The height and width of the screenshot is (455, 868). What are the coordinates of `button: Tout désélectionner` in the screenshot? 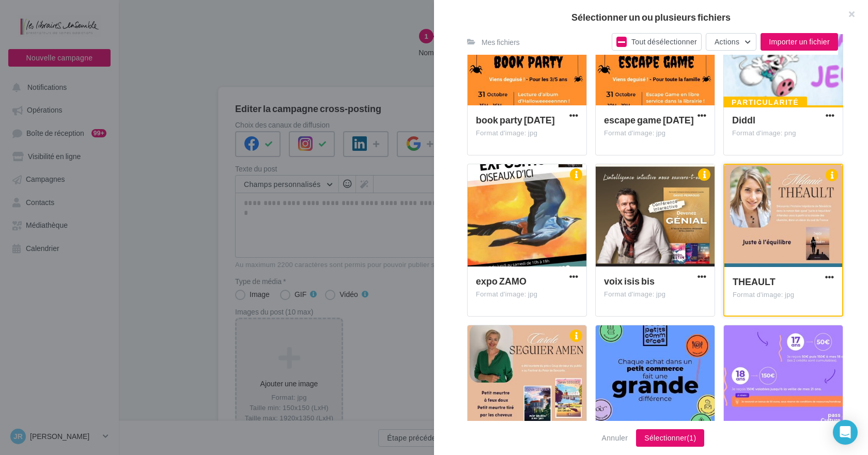 It's located at (657, 42).